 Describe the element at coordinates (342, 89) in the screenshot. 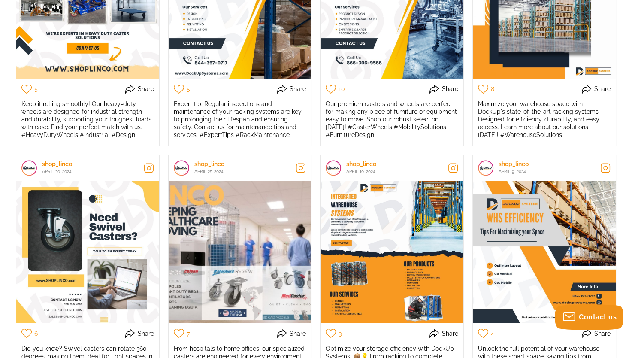

I see `div: 10` at that location.